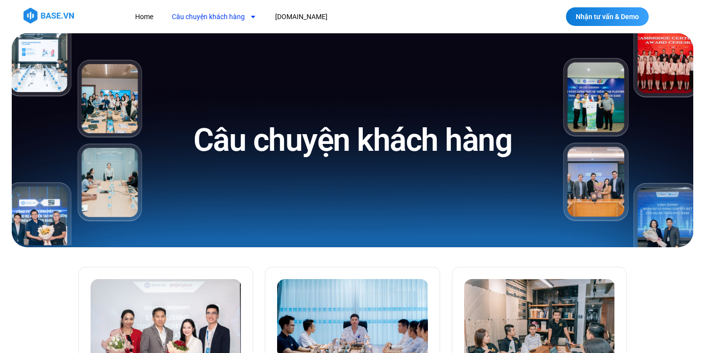 The height and width of the screenshot is (353, 705). What do you see at coordinates (607, 17) in the screenshot?
I see `span: Nhận tư vấn & Demo` at bounding box center [607, 17].